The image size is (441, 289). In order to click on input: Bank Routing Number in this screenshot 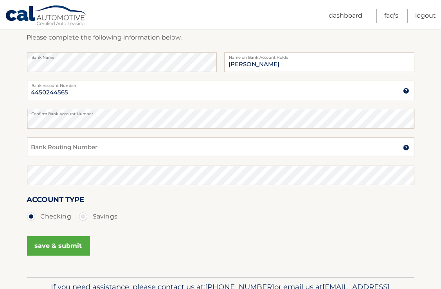, I will do `click(221, 147)`.